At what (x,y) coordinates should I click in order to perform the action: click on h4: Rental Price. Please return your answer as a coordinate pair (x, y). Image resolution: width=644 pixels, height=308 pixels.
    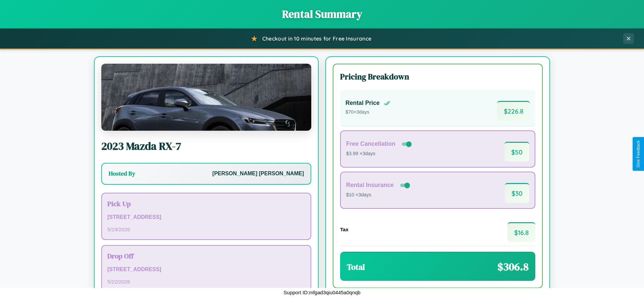
    Looking at the image, I should click on (362, 103).